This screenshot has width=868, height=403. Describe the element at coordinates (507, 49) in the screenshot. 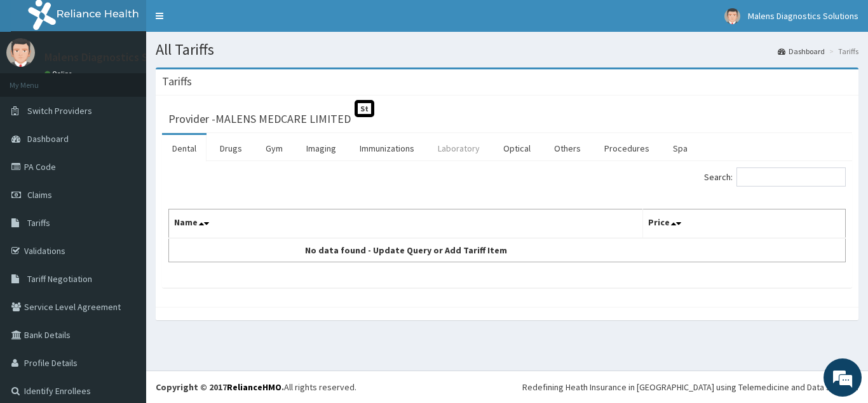

I see `h1: All Tariffs` at that location.